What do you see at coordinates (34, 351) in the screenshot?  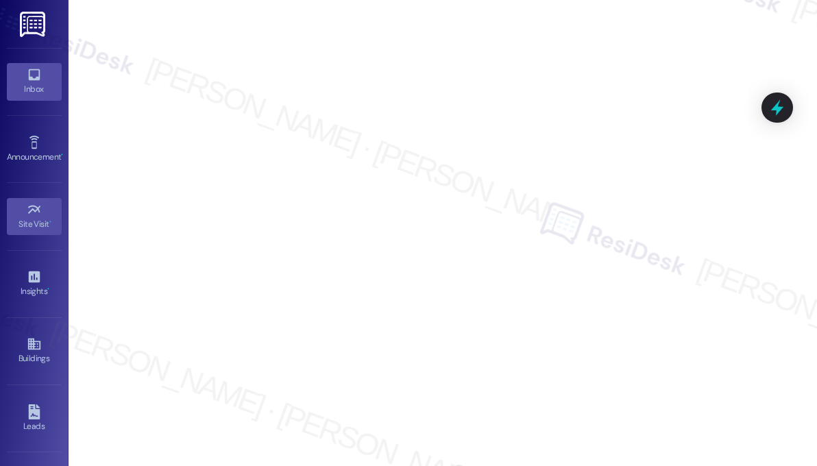 I see `a: Buildings` at bounding box center [34, 351].